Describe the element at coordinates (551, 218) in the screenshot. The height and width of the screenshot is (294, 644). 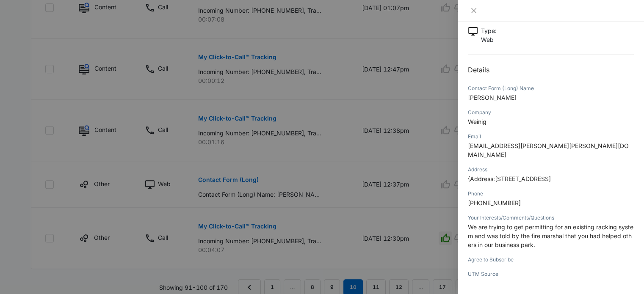
I see `div: Your Interests/Comments/Questions` at that location.